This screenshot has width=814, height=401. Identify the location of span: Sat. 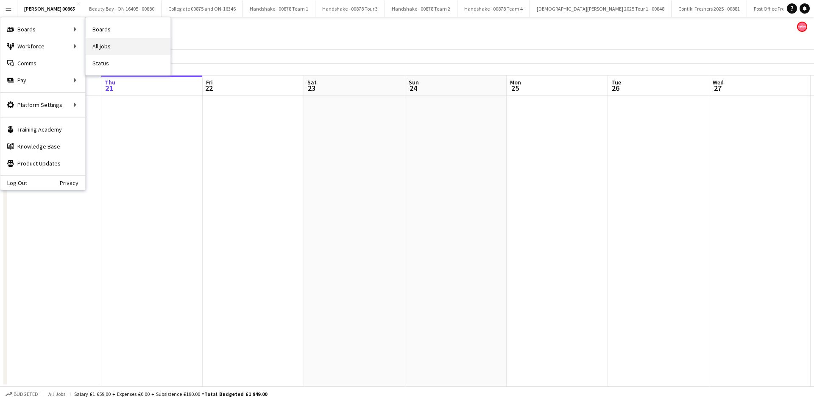
(312, 82).